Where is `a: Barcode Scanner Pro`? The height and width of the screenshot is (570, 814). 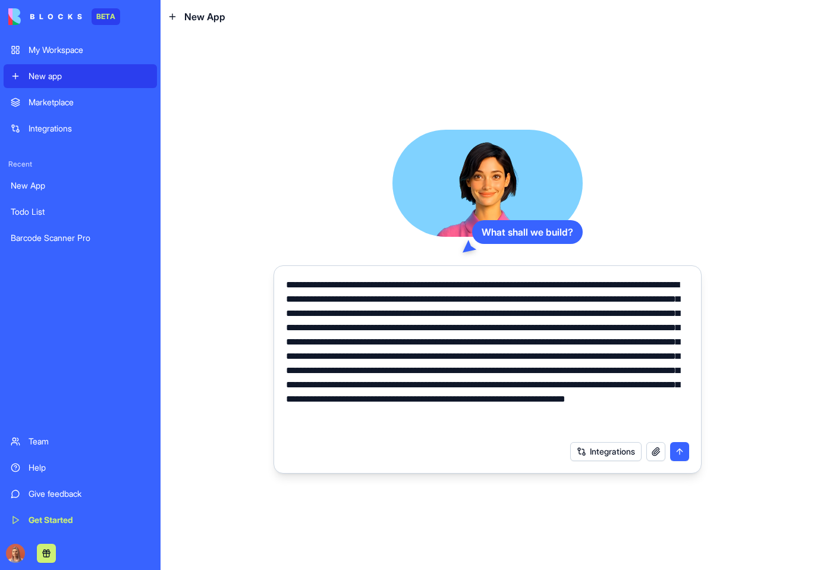 a: Barcode Scanner Pro is located at coordinates (80, 238).